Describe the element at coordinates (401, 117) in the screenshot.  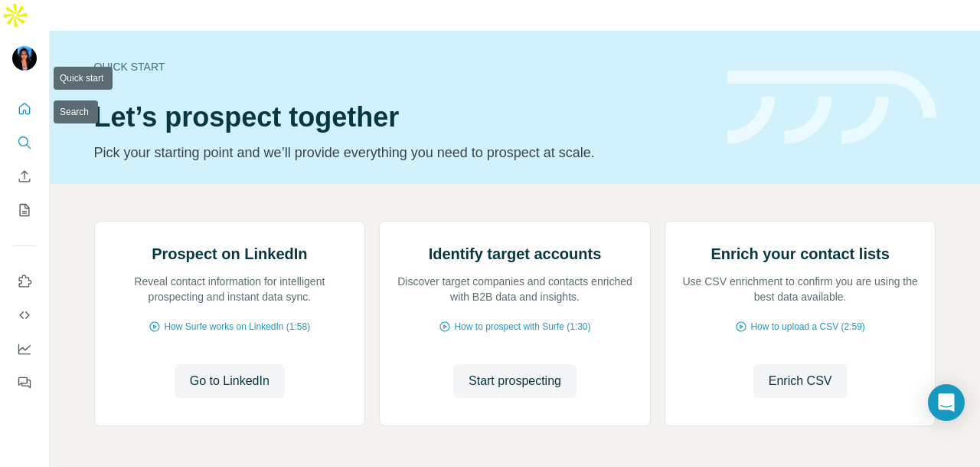
I see `h1: Let’s prospect together` at that location.